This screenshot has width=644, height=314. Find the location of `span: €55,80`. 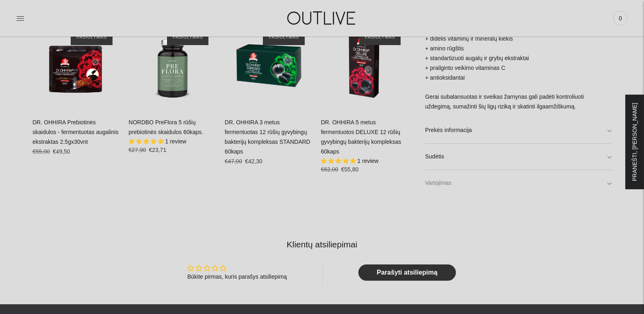

span: €55,80 is located at coordinates (350, 169).